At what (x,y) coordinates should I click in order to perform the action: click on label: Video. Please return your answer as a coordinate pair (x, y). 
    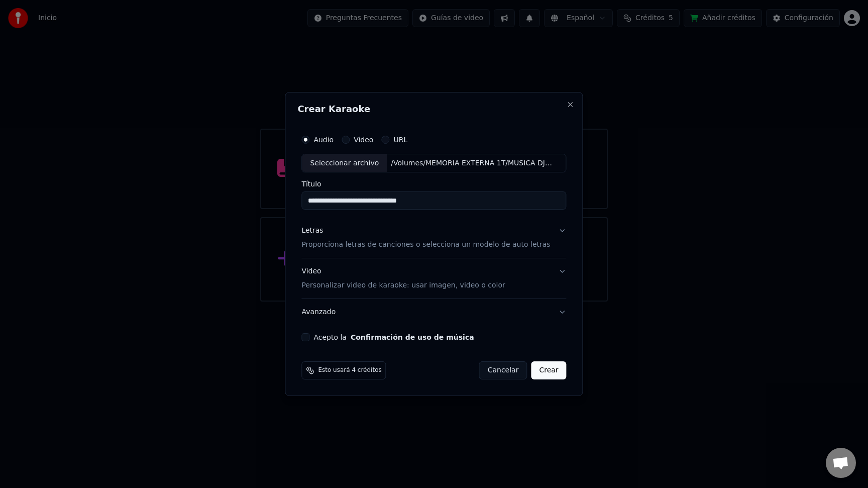
    Looking at the image, I should click on (363, 140).